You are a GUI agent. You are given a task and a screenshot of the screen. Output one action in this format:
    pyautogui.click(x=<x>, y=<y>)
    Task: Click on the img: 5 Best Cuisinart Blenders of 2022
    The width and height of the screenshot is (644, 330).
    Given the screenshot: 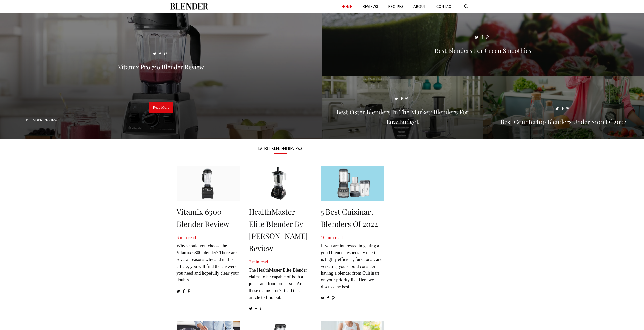 What is the action you would take?
    pyautogui.click(x=352, y=184)
    